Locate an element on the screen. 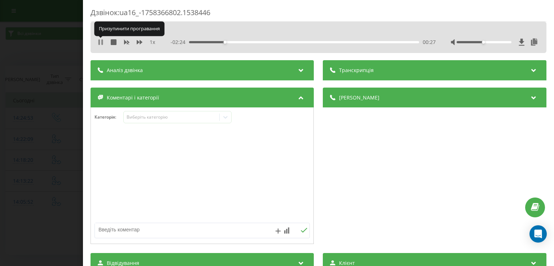 The height and width of the screenshot is (266, 554). span: Коментарі і категорії is located at coordinates (133, 98).